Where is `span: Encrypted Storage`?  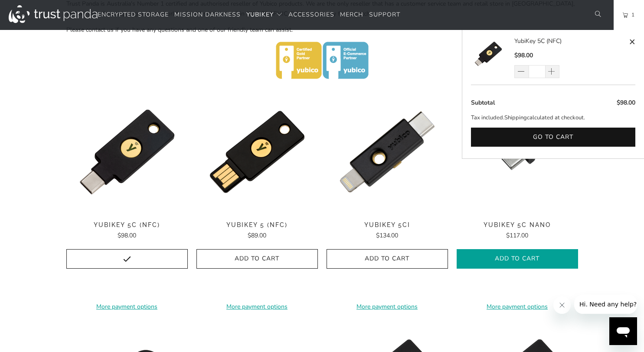
span: Encrypted Storage is located at coordinates (133, 14).